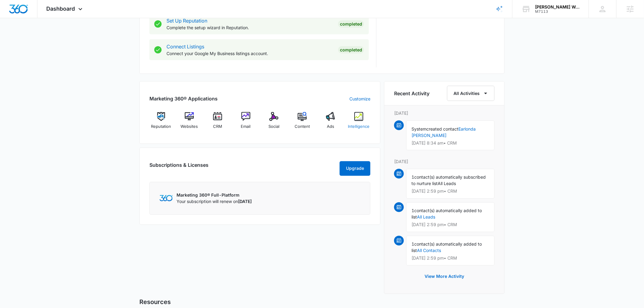 The image size is (644, 308). What do you see at coordinates (426, 217) in the screenshot?
I see `a: All Leads` at bounding box center [426, 217].